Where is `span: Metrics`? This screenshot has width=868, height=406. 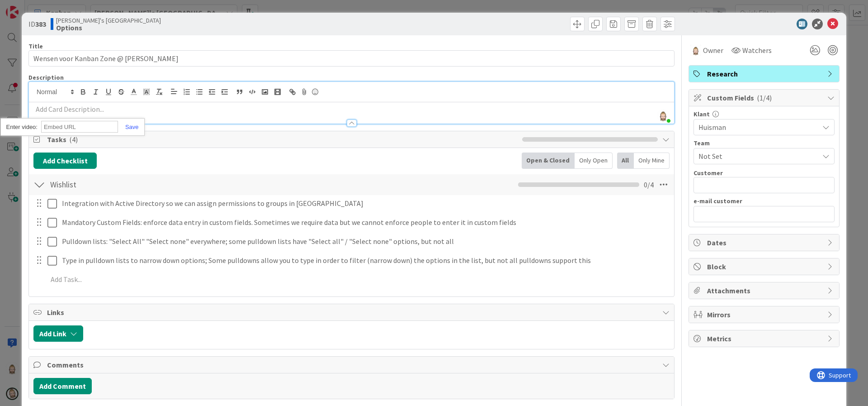 span: Metrics is located at coordinates (765, 338).